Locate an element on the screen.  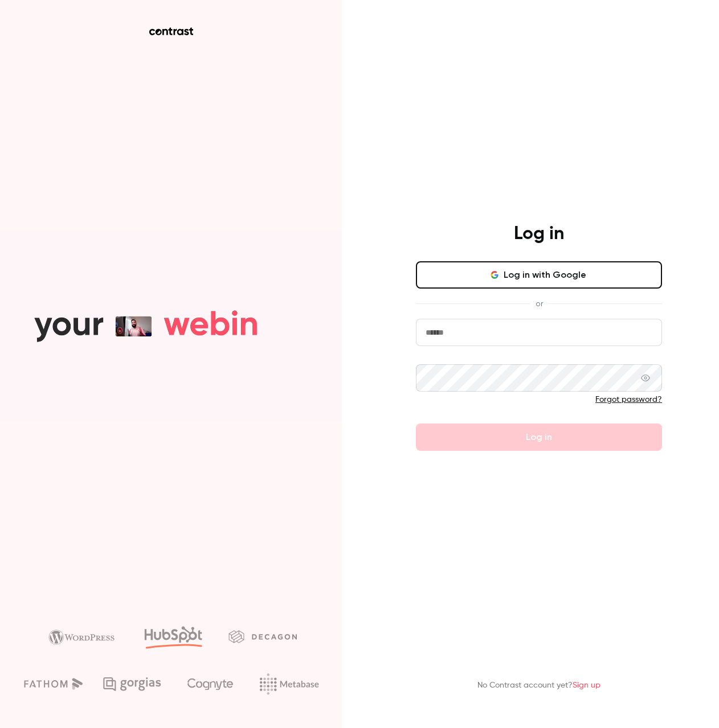
button: Log in with Google is located at coordinates (539, 275).